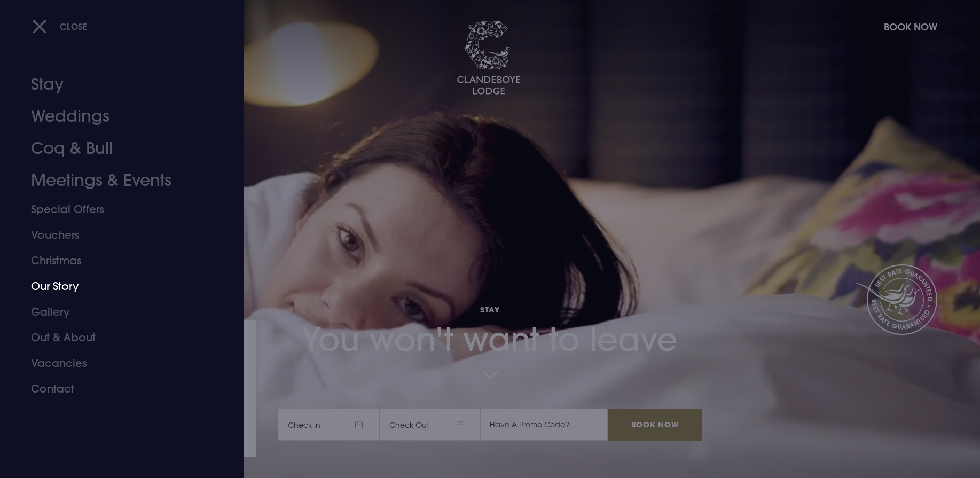 The height and width of the screenshot is (478, 980). I want to click on a: Vacancies, so click(115, 363).